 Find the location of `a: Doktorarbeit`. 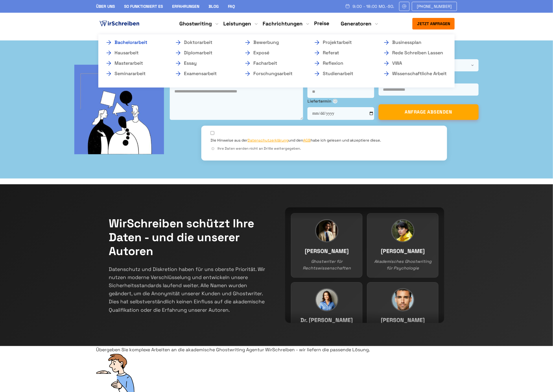

a: Doktorarbeit is located at coordinates (203, 42).